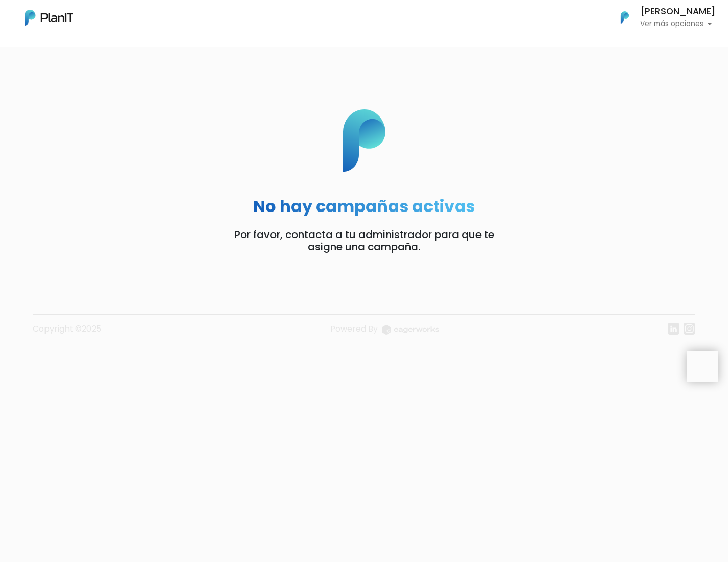 The width and height of the screenshot is (728, 562). Describe the element at coordinates (67, 333) in the screenshot. I see `p: Copyright ©2025` at that location.